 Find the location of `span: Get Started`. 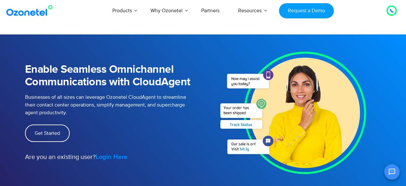

span: Get Started is located at coordinates (47, 133).